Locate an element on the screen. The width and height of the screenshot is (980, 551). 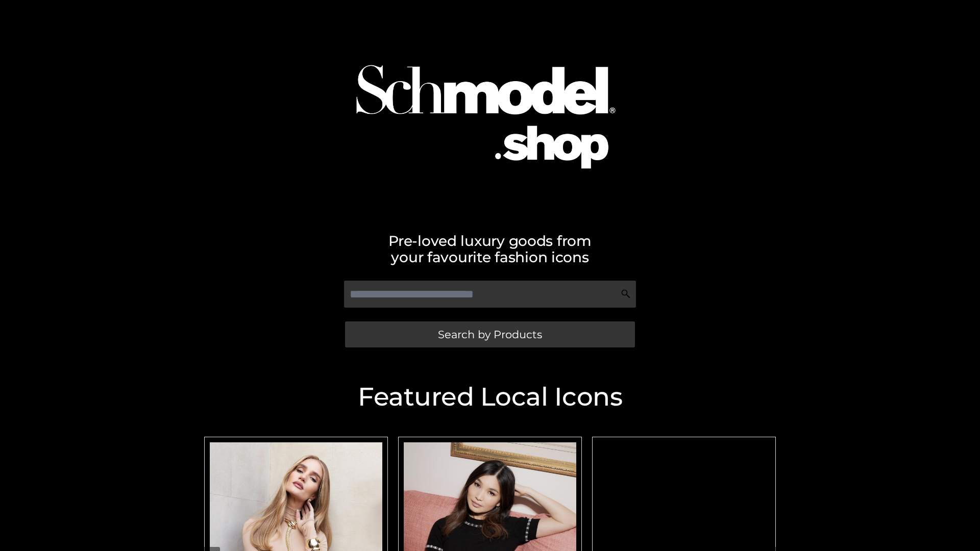
span: Search by Products is located at coordinates (490, 334).